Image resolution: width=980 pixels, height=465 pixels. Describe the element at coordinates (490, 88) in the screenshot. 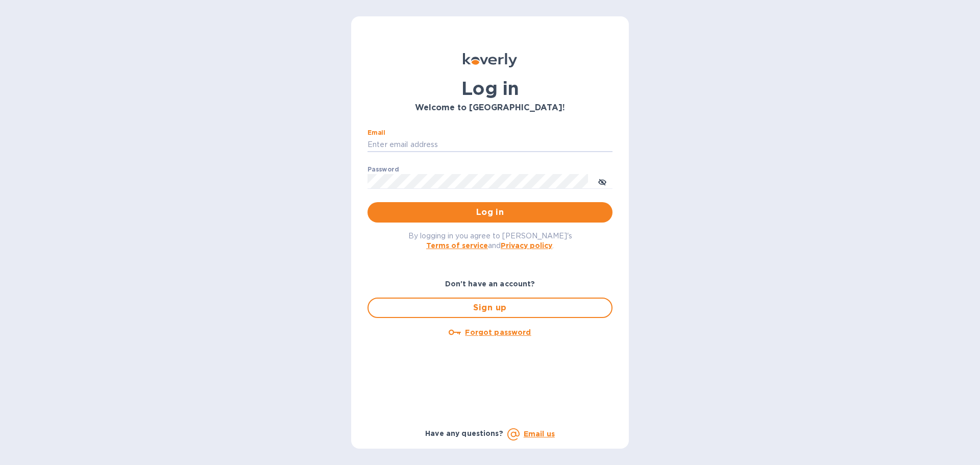

I see `h1: Log in` at that location.